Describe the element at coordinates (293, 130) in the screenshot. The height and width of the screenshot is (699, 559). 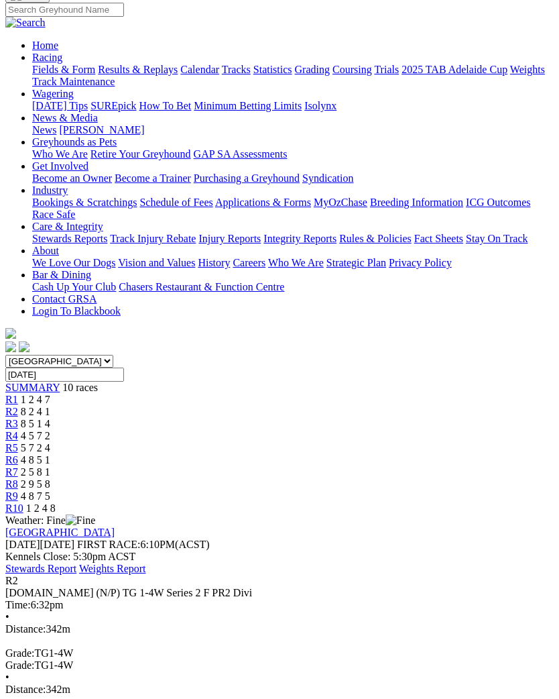
I see `div: News & Media` at that location.